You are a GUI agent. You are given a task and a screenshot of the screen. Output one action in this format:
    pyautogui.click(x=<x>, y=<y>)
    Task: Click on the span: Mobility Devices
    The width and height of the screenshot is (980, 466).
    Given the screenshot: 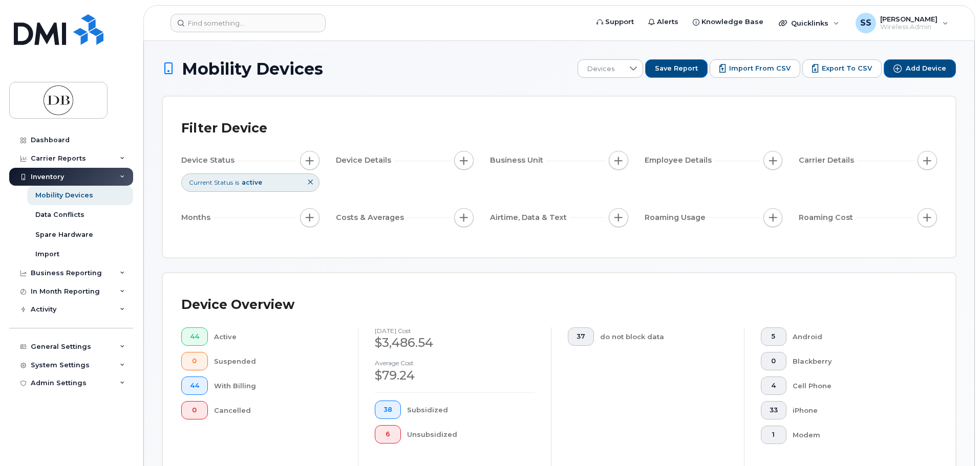 What is the action you would take?
    pyautogui.click(x=252, y=69)
    